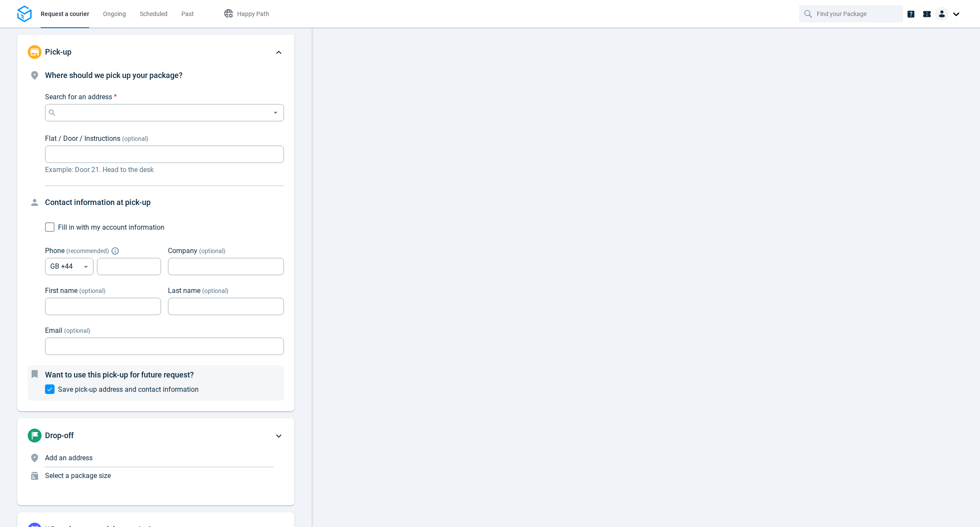  What do you see at coordinates (65, 14) in the screenshot?
I see `span: Request a courier` at bounding box center [65, 14].